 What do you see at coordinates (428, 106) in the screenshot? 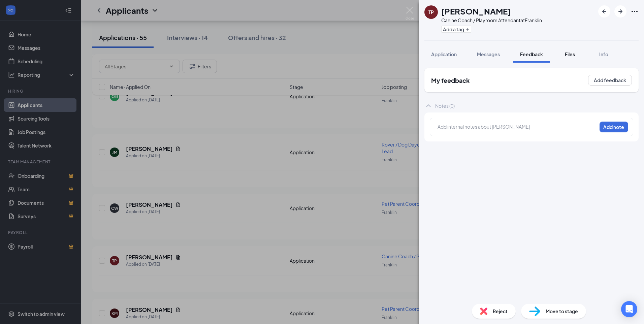
I see `svg: ChevronUp` at bounding box center [428, 106].